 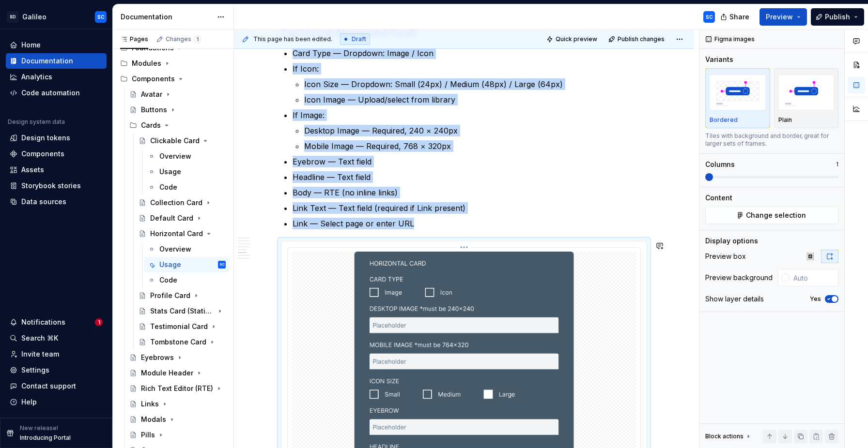 I want to click on div: Pills, so click(x=148, y=435).